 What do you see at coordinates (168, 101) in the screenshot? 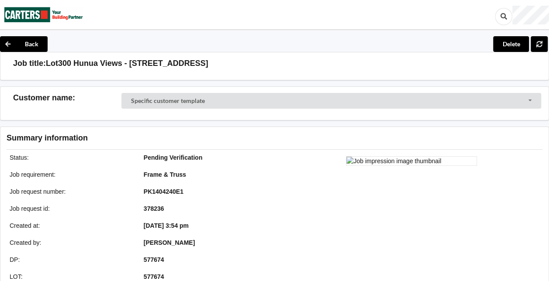
I see `div: Specific customer template` at bounding box center [168, 101].